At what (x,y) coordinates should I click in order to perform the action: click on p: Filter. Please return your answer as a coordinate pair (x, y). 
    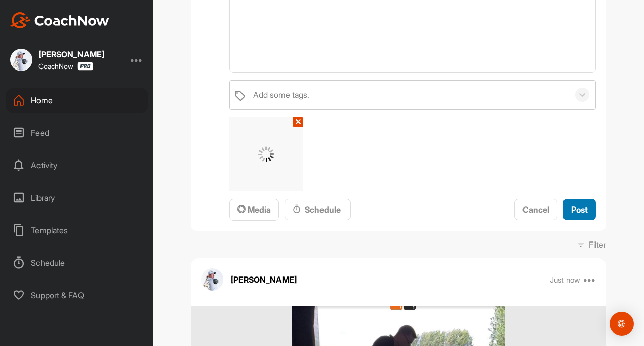
    Looking at the image, I should click on (598, 244).